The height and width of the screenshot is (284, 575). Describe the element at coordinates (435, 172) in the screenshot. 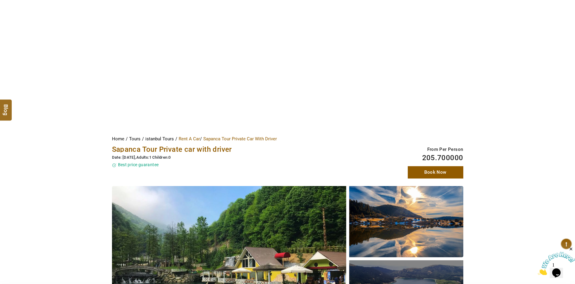

I see `a: Book Now` at that location.